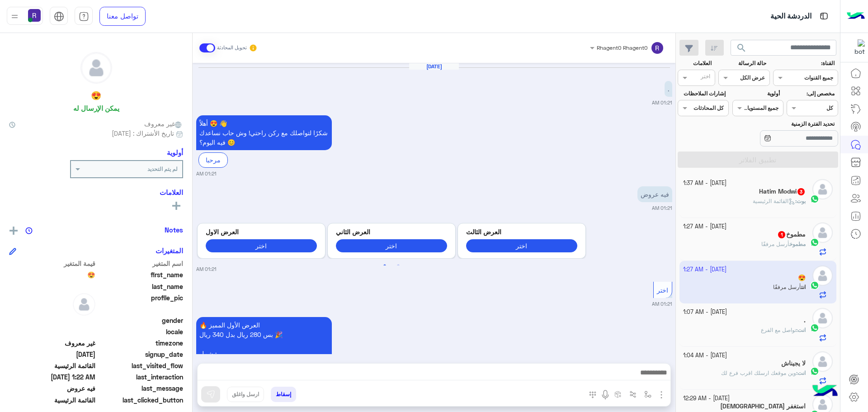 This screenshot has height=412, width=868. Describe the element at coordinates (759, 372) in the screenshot. I see `span: وين موقعك ارسلك اقرب فرع لك` at that location.